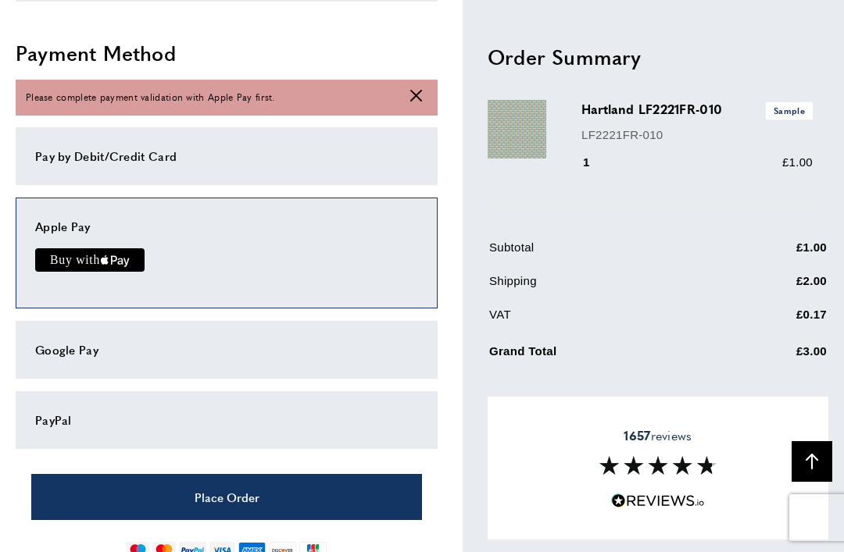  What do you see at coordinates (227, 156) in the screenshot?
I see `div: Pay by Debit/Credit Card` at bounding box center [227, 156].